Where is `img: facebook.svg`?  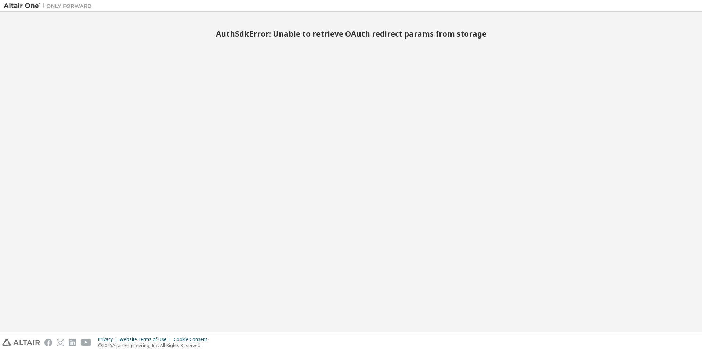 img: facebook.svg is located at coordinates (48, 342).